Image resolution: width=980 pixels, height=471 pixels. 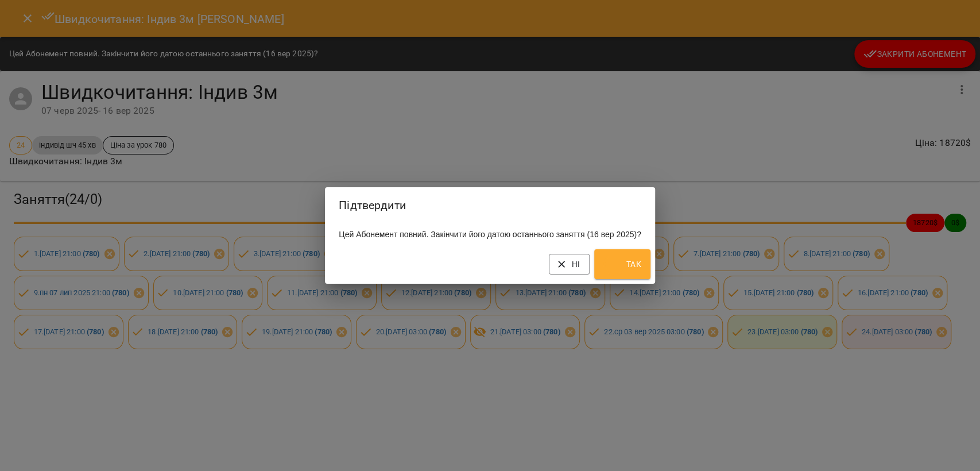 What do you see at coordinates (569, 265) in the screenshot?
I see `button: Ні` at bounding box center [569, 265].